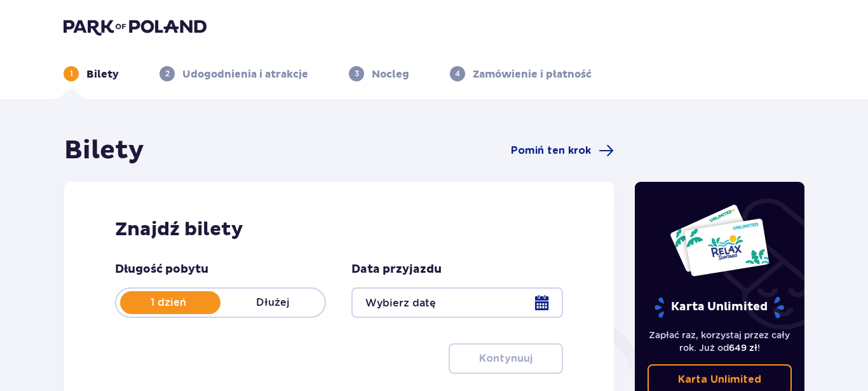  I want to click on p: Bilety, so click(102, 75).